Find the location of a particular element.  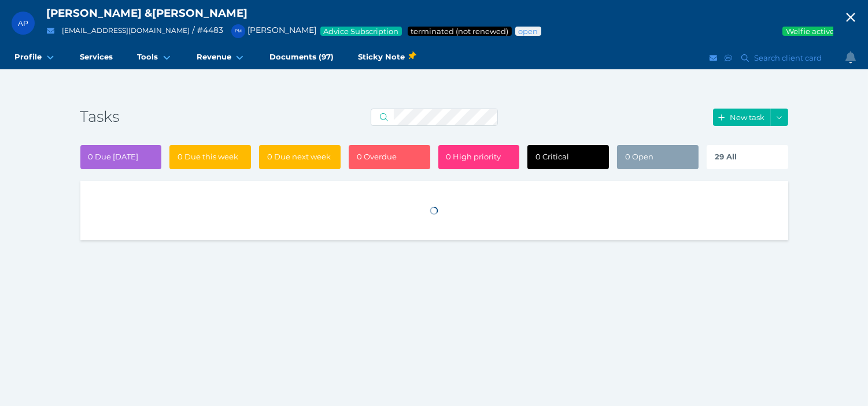

span: Profile is located at coordinates (28, 56).